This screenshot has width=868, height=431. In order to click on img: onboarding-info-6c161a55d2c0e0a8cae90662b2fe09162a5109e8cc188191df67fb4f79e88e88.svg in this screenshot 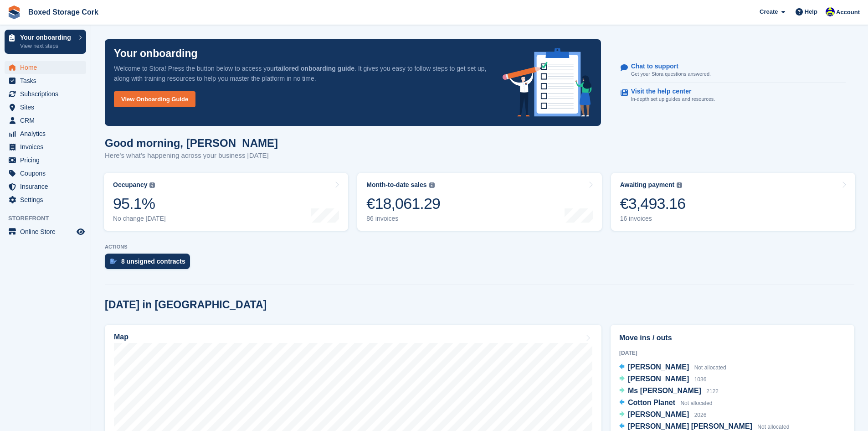, I will do `click(547, 83)`.